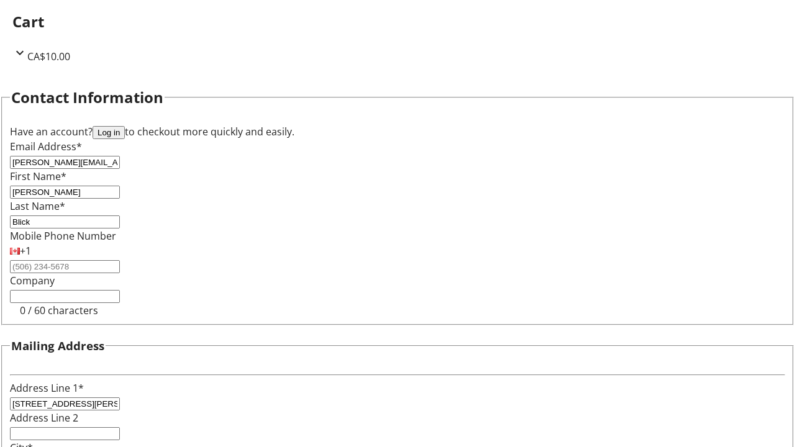 Image resolution: width=795 pixels, height=447 pixels. What do you see at coordinates (87, 97) in the screenshot?
I see `h2: Contact Information` at bounding box center [87, 97].